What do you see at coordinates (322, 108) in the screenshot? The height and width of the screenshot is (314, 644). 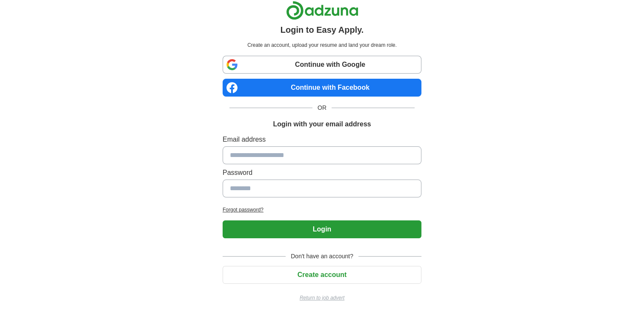 I see `span: OR` at bounding box center [322, 108].